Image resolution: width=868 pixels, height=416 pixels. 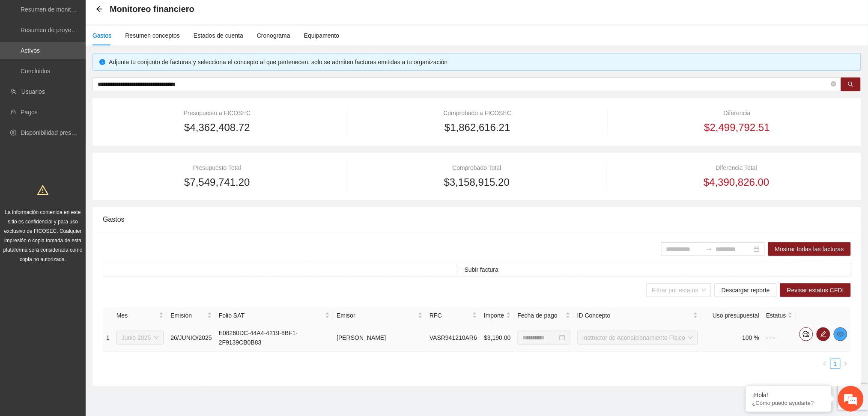 I want to click on span: Emisión, so click(x=188, y=316).